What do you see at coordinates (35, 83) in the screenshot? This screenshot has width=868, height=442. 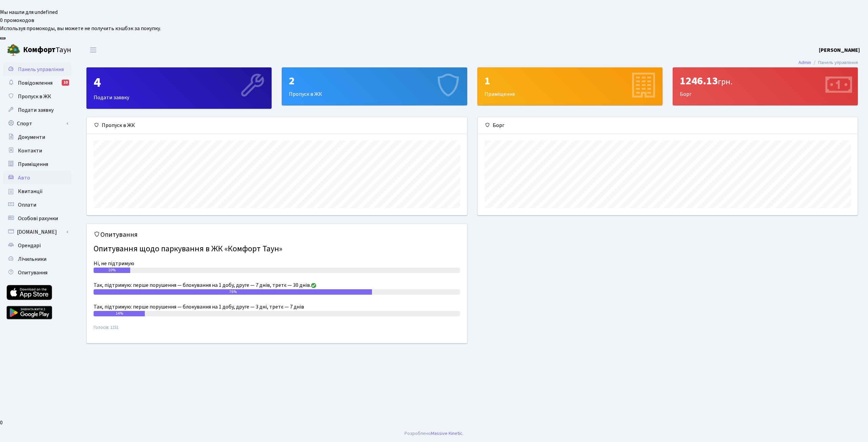 I see `span: Повідомлення` at bounding box center [35, 83].